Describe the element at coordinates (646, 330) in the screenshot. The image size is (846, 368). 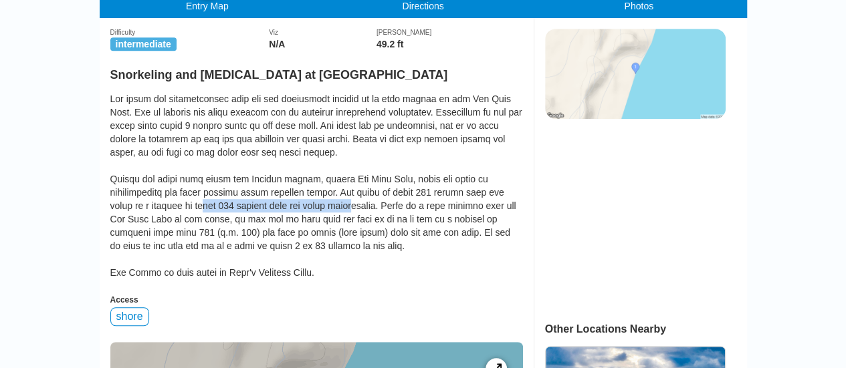
I see `div: Other Locations Nearby` at that location.